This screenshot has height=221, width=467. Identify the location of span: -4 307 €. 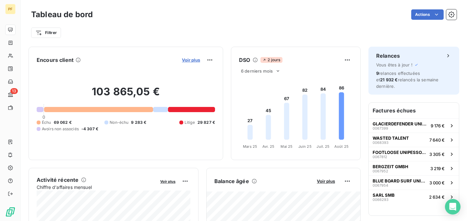
(90, 129).